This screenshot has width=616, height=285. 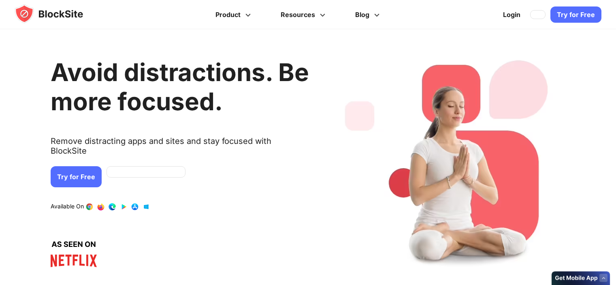 I want to click on img: blocksite-icon.5d769676.svg, so click(x=57, y=14).